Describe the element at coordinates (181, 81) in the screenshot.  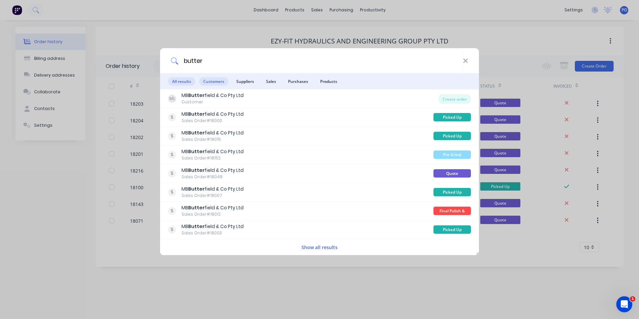
I see `span: All results` at that location.